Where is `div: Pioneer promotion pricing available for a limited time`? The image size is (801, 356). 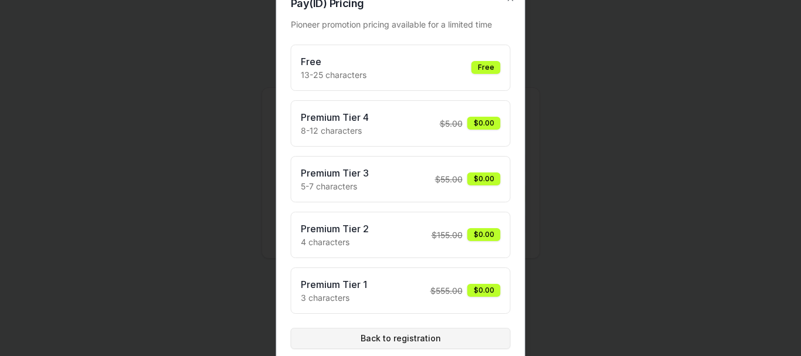 div: Pioneer promotion pricing available for a limited time is located at coordinates (400, 24).